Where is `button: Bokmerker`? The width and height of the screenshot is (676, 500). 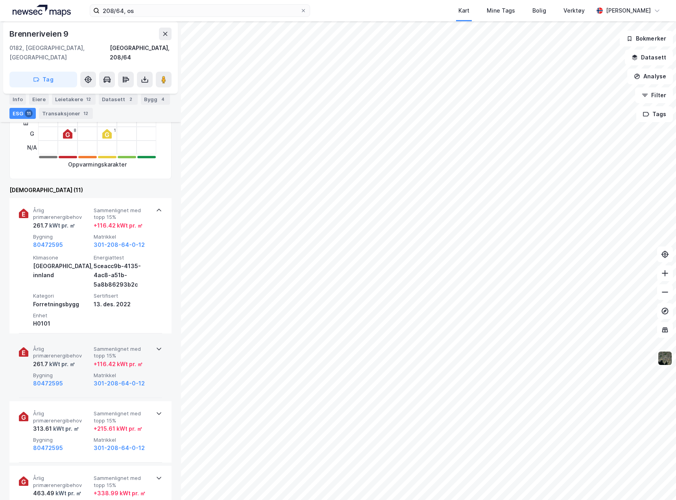 button: Bokmerker is located at coordinates (646, 39).